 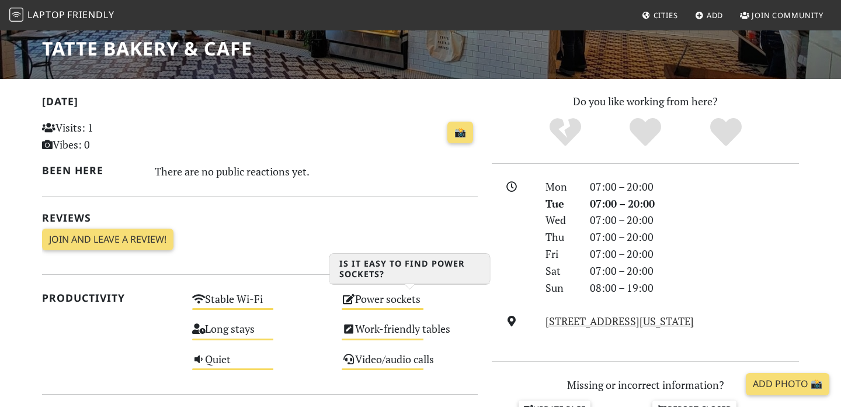 What do you see at coordinates (709, 15) in the screenshot?
I see `a: Add` at bounding box center [709, 15].